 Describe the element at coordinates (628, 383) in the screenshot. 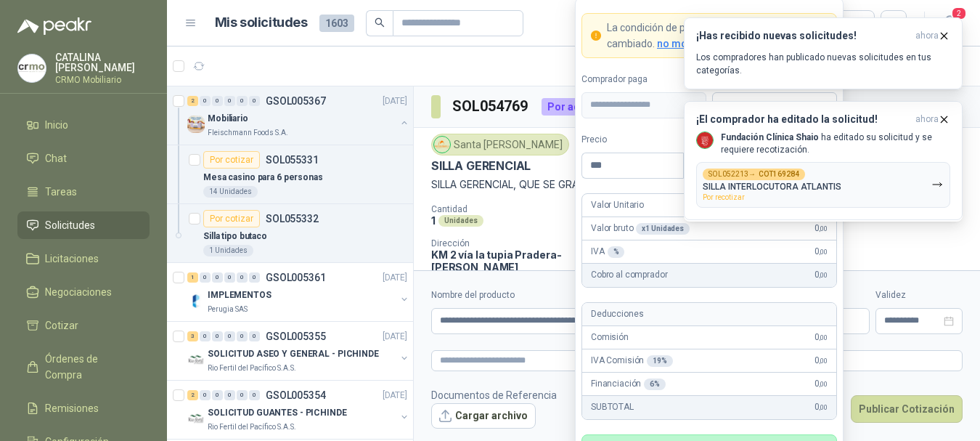

I see `p: Financiación` at that location.